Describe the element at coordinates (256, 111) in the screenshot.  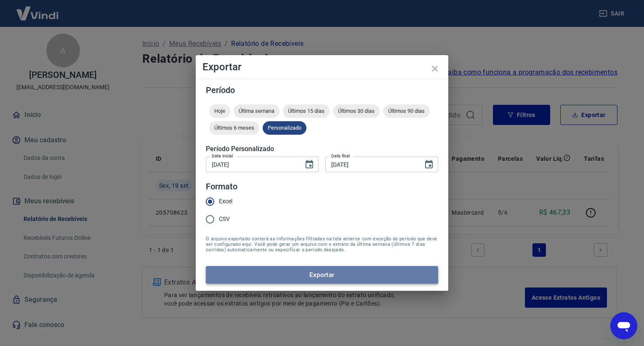
I see `div: Última semana` at that location.